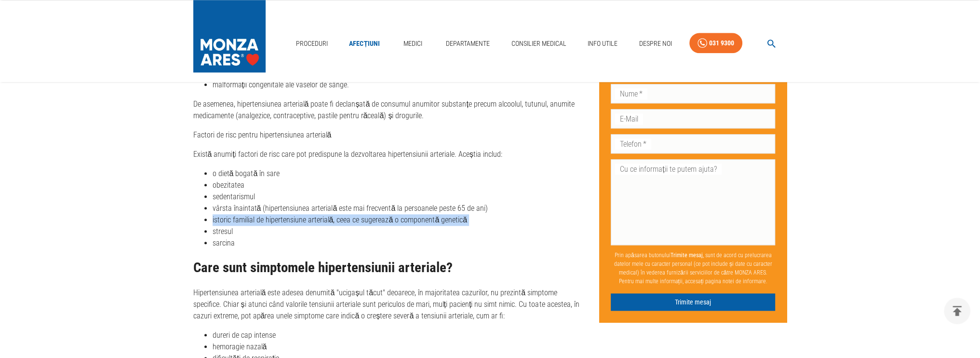  Describe the element at coordinates (398, 85) in the screenshot. I see `li: malformații congenitale ale vaselor de sânge.` at that location.